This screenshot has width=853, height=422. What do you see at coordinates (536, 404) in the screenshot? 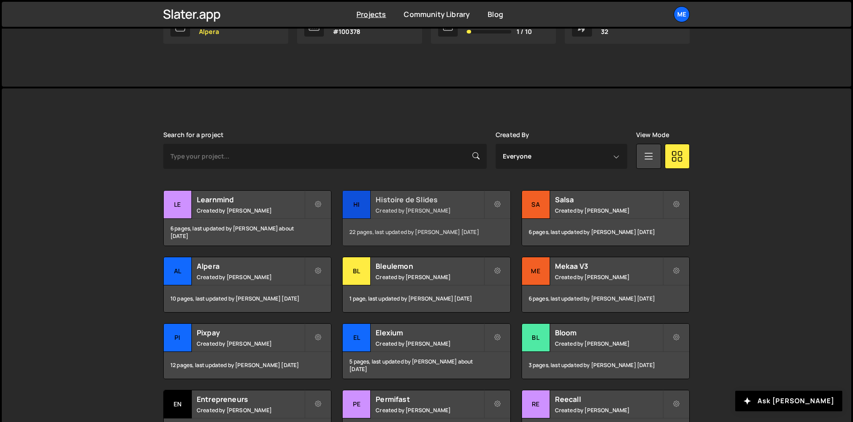
I see `div: Re` at bounding box center [536, 404].